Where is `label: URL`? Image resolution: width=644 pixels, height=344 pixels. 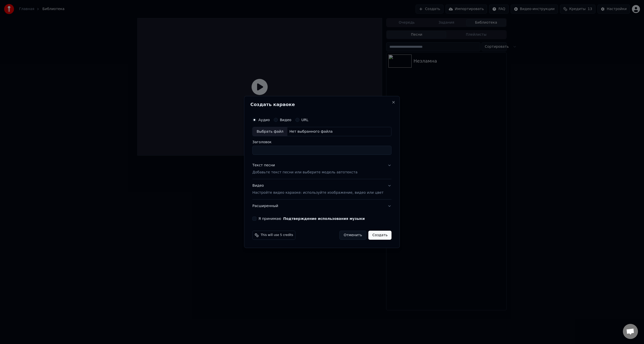 label: URL is located at coordinates (305, 120).